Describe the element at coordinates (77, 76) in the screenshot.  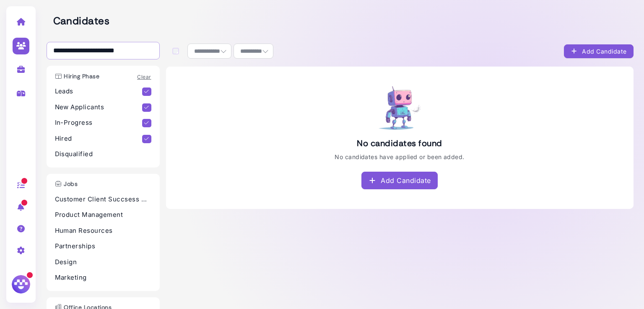
I see `h3: Hiring Phase` at that location.